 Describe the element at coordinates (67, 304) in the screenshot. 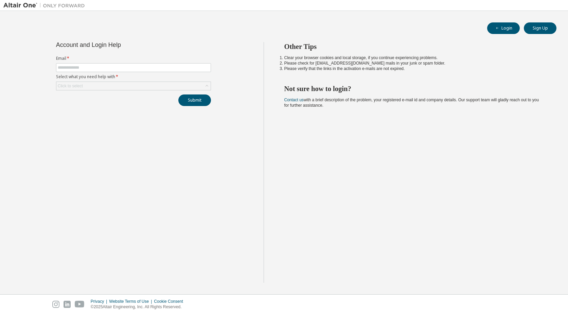

I see `img: linkedin.svg` at that location.